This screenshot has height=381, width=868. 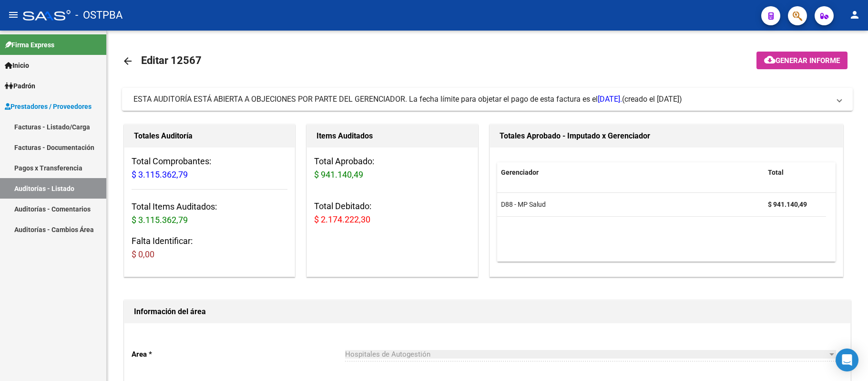 What do you see at coordinates (802, 60) in the screenshot?
I see `button: Generar informe` at bounding box center [802, 60].